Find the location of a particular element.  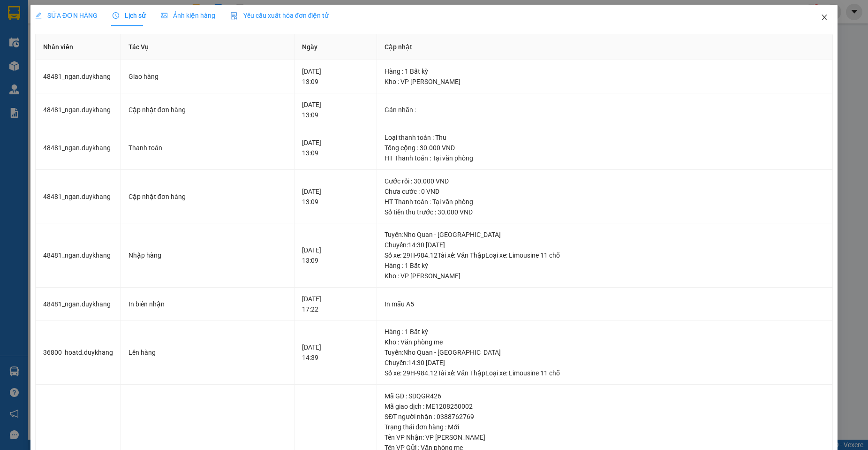

div: Kho : Văn phòng me is located at coordinates (605, 342).